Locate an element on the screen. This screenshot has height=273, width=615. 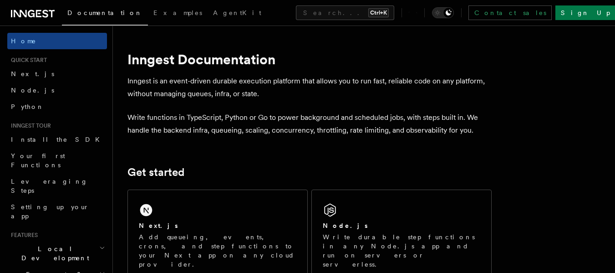
a: Contact sales is located at coordinates (510, 13).